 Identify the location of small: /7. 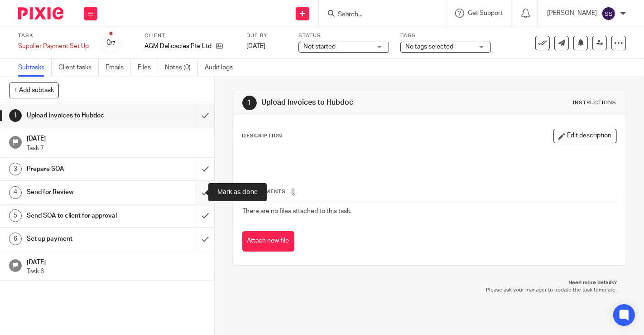
(113, 43).